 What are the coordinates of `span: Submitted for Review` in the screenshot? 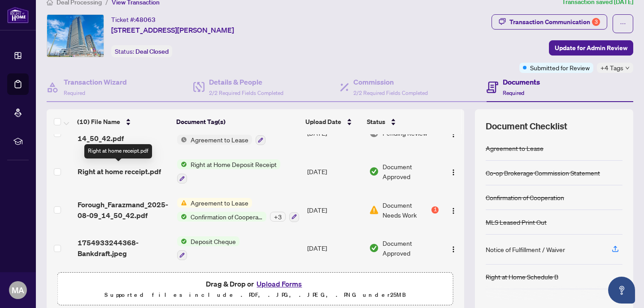 It's located at (560, 67).